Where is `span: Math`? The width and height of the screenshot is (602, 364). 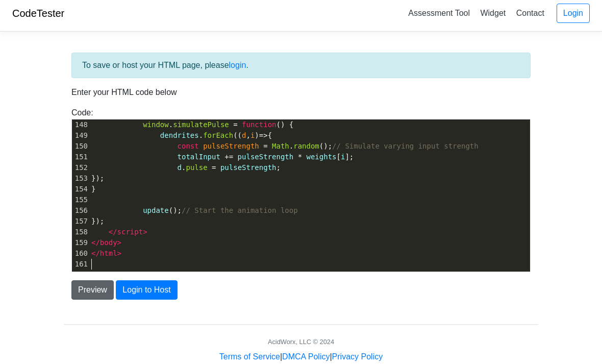 span: Math is located at coordinates (280, 146).